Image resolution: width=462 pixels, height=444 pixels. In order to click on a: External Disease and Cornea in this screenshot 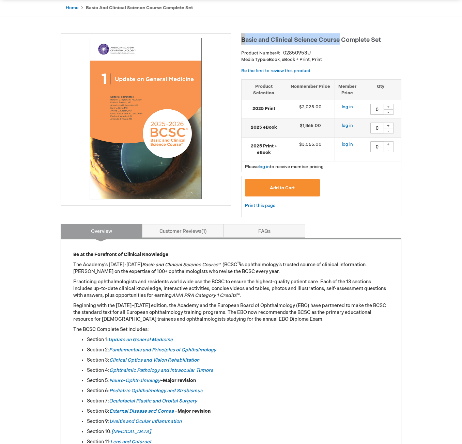, I will do `click(141, 411)`.